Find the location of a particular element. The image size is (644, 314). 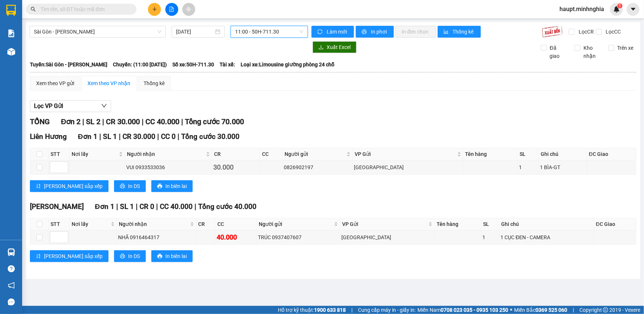

div: Xem theo VP gửi is located at coordinates (55, 83).